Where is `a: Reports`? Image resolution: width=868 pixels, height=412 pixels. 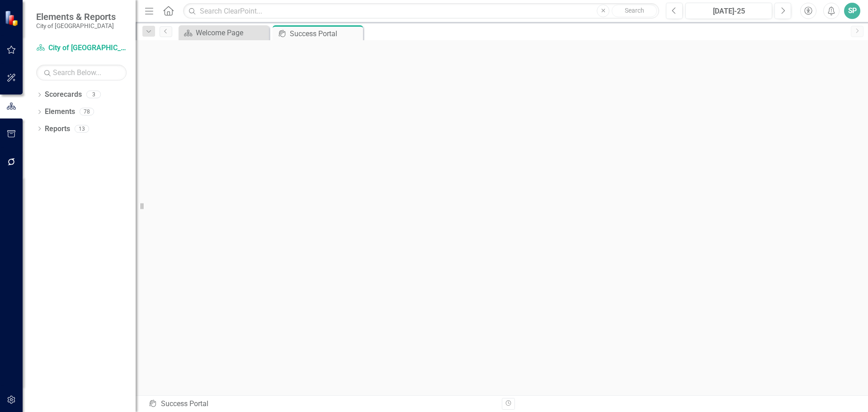 a: Reports is located at coordinates (57, 129).